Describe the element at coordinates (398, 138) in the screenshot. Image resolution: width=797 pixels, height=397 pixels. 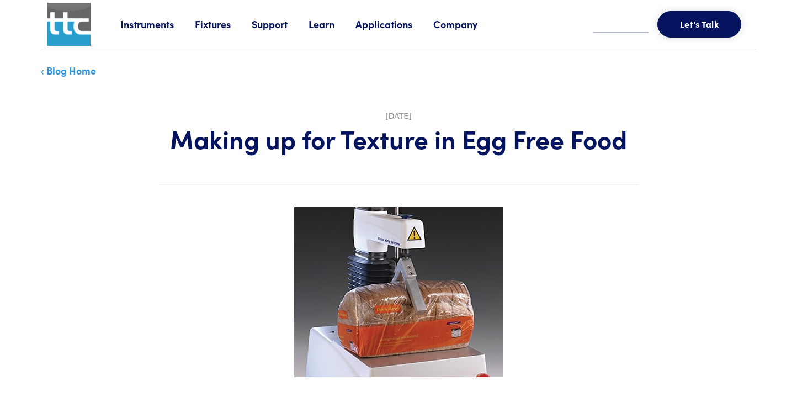
I see `h1: Making up for Texture in Egg Free Food` at that location.